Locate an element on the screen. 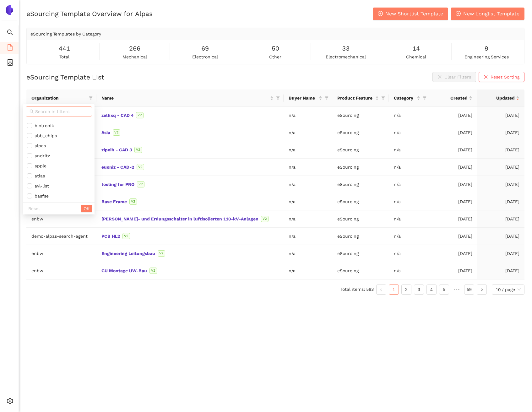  span: basfse is located at coordinates (40, 196).